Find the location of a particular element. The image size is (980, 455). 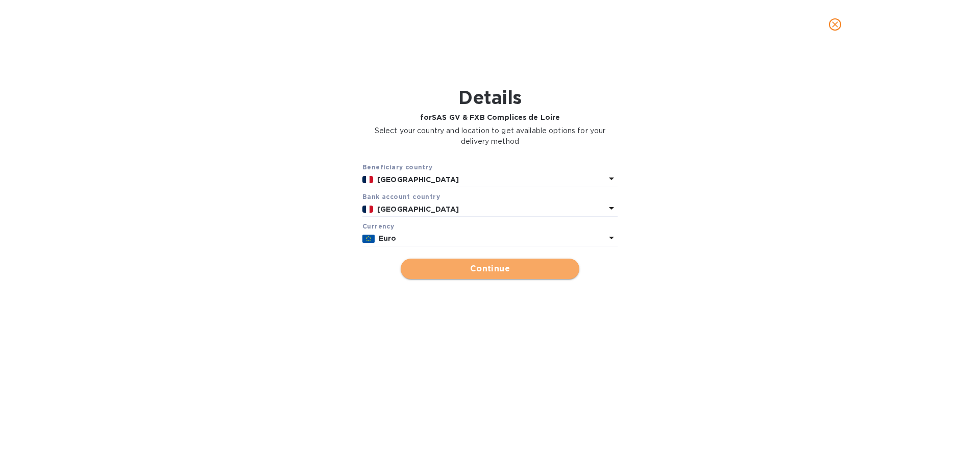

b: for SAS GV & FXB Complices de Loire is located at coordinates (490, 117).